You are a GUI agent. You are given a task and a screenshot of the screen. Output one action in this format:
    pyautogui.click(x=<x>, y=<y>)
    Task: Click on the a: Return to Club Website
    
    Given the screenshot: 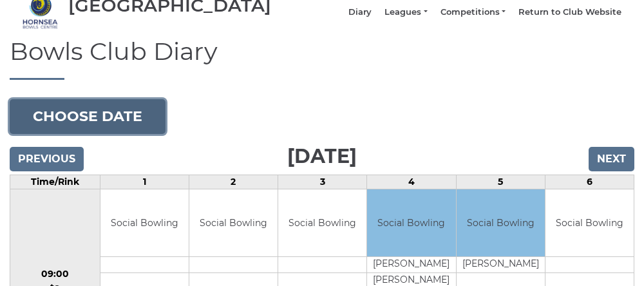 What is the action you would take?
    pyautogui.click(x=570, y=13)
    